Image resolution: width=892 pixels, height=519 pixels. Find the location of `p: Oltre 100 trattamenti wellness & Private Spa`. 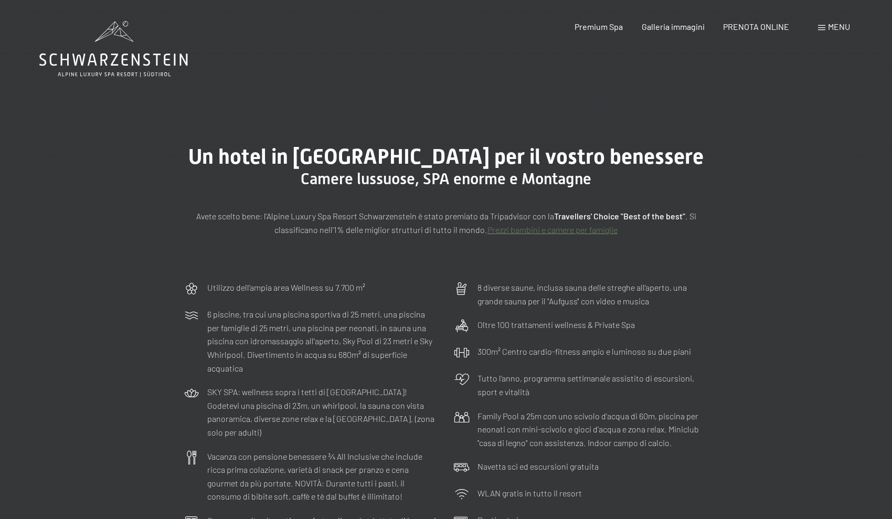

p: Oltre 100 trattamenti wellness & Private Spa is located at coordinates (556, 325).